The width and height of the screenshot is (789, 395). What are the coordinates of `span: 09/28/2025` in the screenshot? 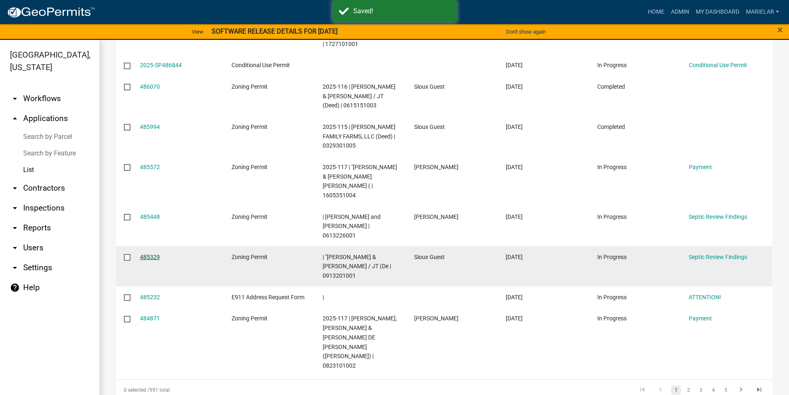 It's located at (514, 318).